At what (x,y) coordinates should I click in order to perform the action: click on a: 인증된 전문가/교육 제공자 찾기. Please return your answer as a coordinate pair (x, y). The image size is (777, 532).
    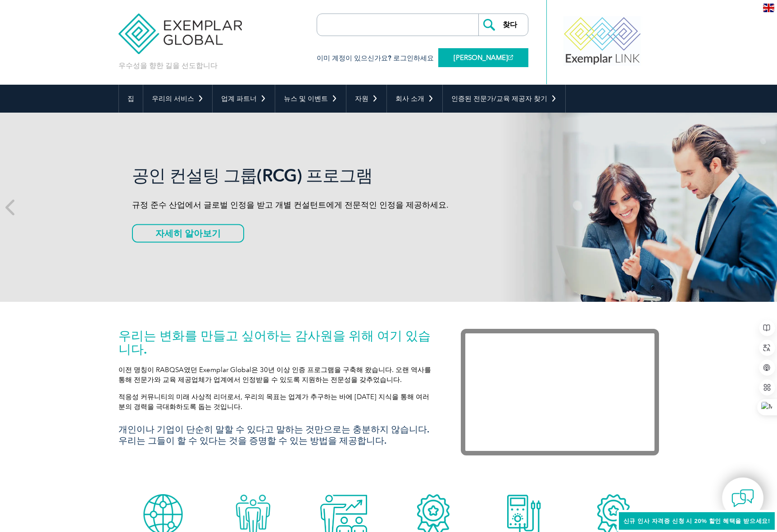
    Looking at the image, I should click on (504, 99).